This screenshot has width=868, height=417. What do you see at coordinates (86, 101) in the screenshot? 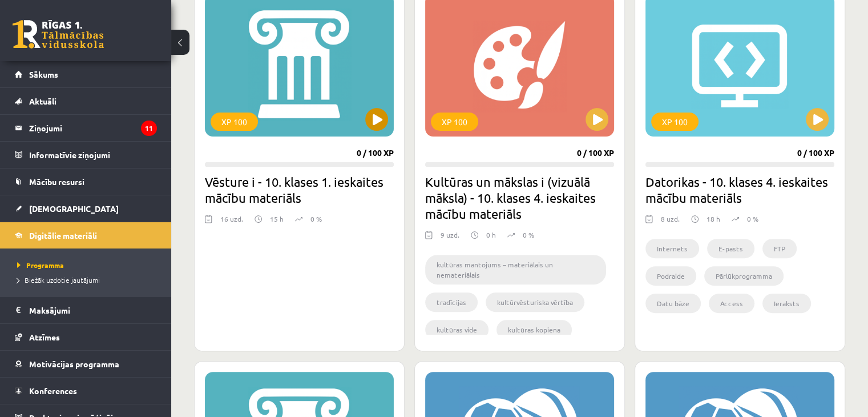
I see `a: Aktuāli` at bounding box center [86, 101].